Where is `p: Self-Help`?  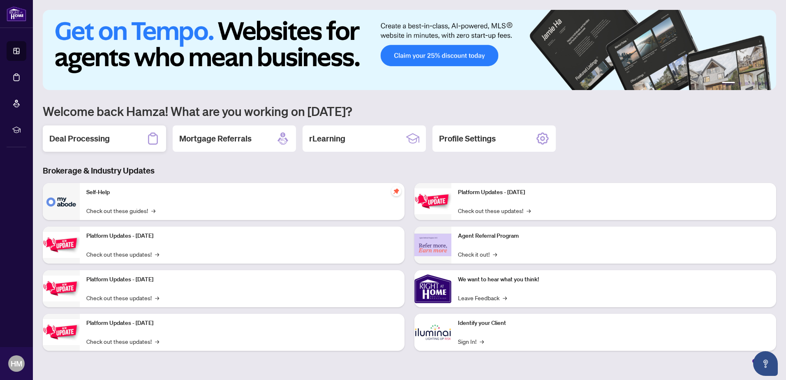
p: Self-Help is located at coordinates (242, 192).